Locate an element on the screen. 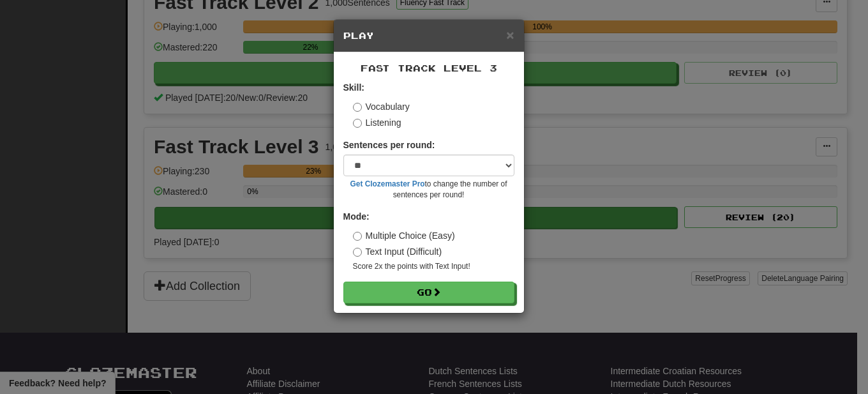 The image size is (868, 394). h5: Play is located at coordinates (429, 36).